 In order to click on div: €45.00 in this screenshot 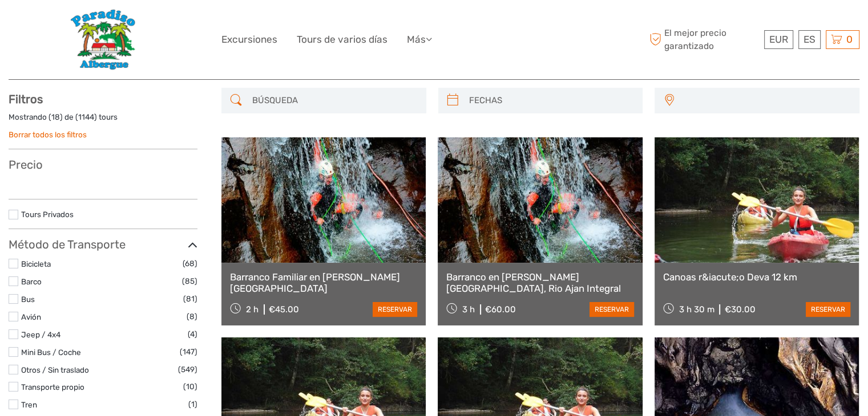, I will do `click(283, 310)`.